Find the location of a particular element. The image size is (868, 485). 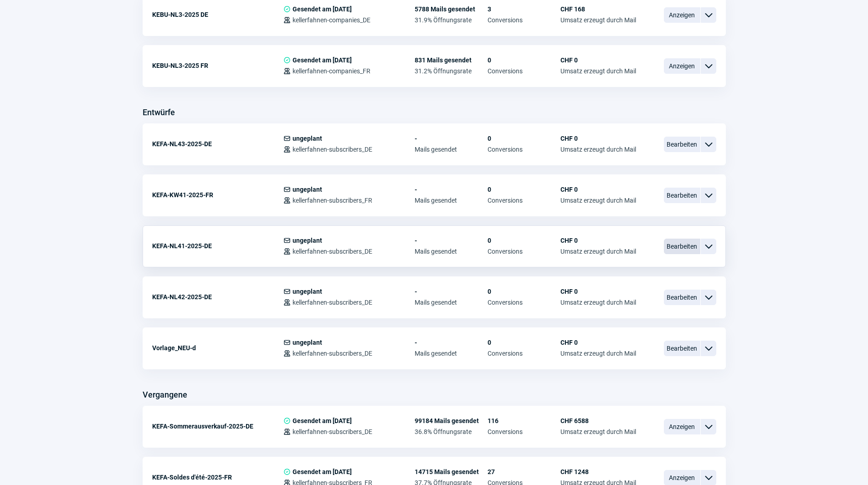

span: 14715 Mails gesendet is located at coordinates (451, 471).